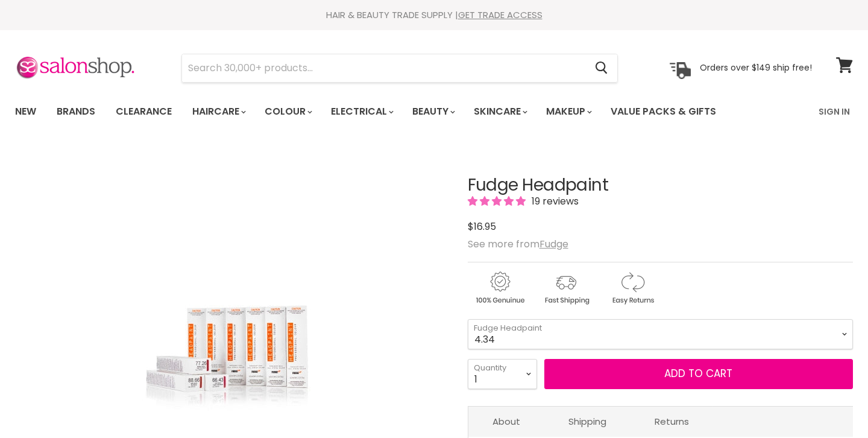  I want to click on form: Product, so click(400, 68).